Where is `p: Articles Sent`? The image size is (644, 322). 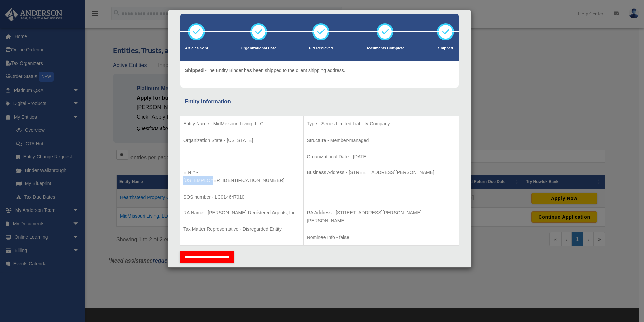
p: Articles Sent is located at coordinates (197, 48).